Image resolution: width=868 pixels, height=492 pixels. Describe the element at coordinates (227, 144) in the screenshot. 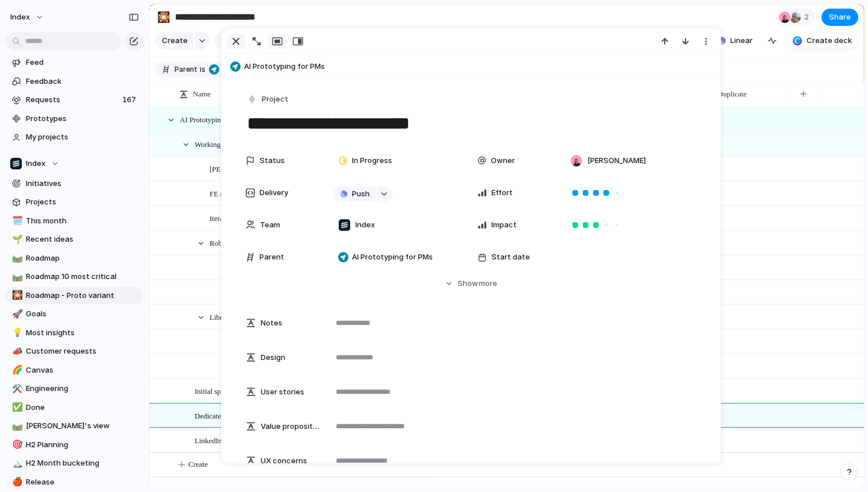

I see `span: Working for 3 brands` at that location.